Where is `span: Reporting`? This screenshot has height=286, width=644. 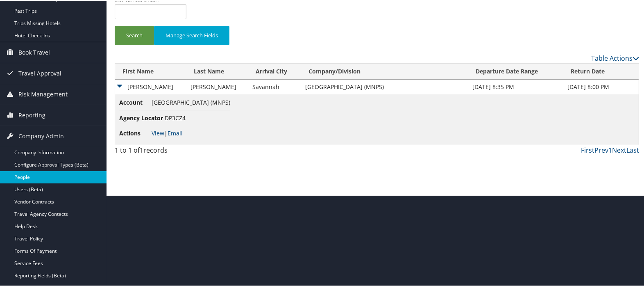
span: Reporting is located at coordinates (32, 114).